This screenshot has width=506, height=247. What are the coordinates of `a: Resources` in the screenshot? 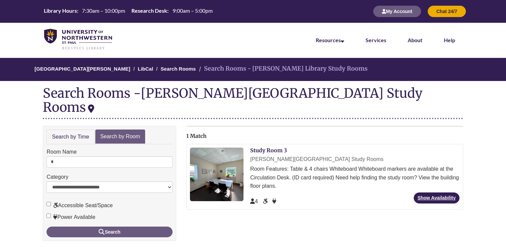 It's located at (330, 40).